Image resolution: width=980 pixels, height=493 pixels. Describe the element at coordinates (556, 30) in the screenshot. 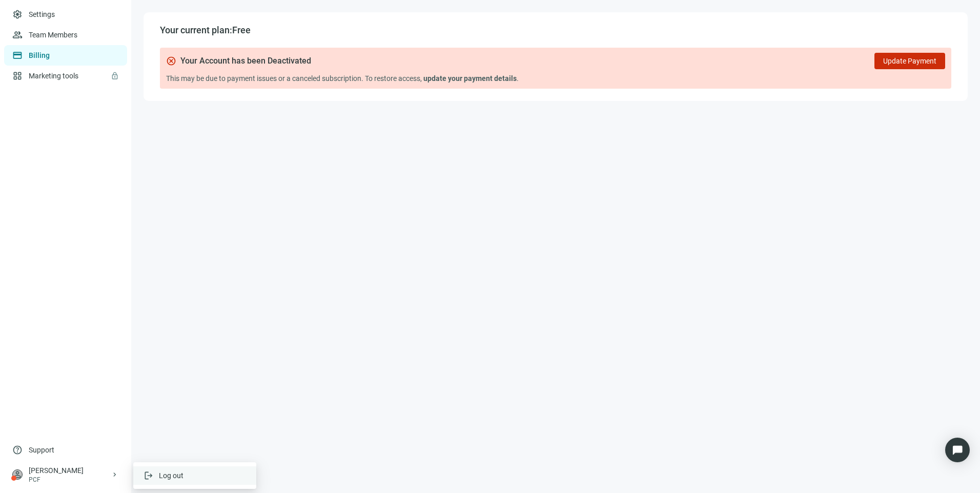

I see `p: Your current plan: Free` at that location.